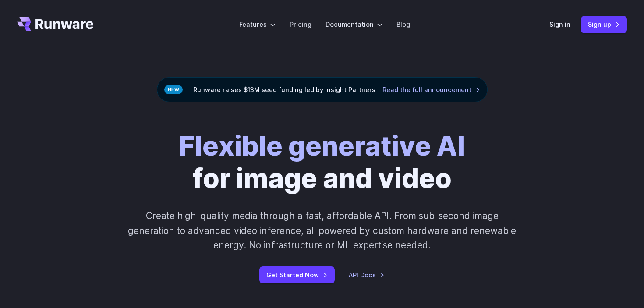 The height and width of the screenshot is (308, 644). What do you see at coordinates (322, 231) in the screenshot?
I see `p: Create high-quality media through a fast, affordable API. From sub-second image generation to adv...` at bounding box center [322, 231].